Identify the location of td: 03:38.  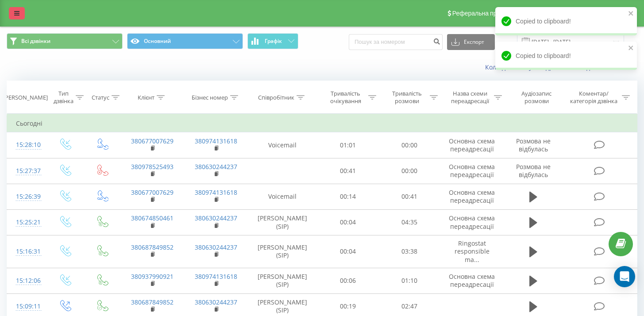
(409, 252).